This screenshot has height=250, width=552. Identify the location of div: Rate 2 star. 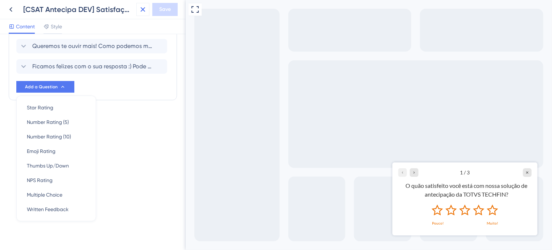
(59, 48).